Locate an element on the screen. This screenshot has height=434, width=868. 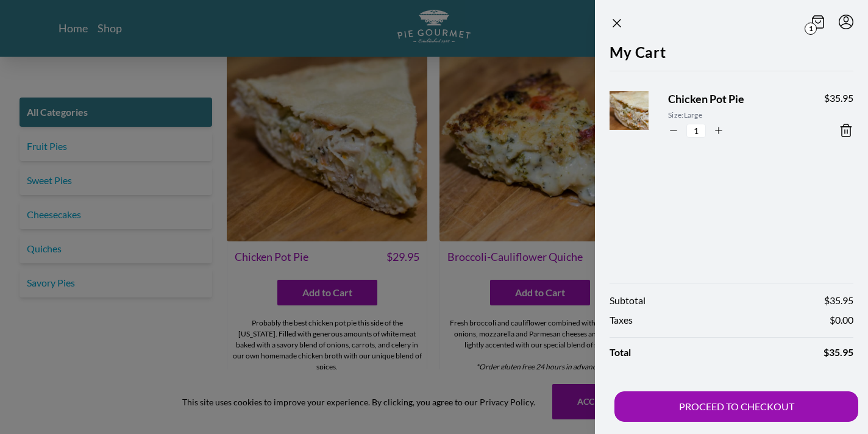
img: Product Image is located at coordinates (641, 116).